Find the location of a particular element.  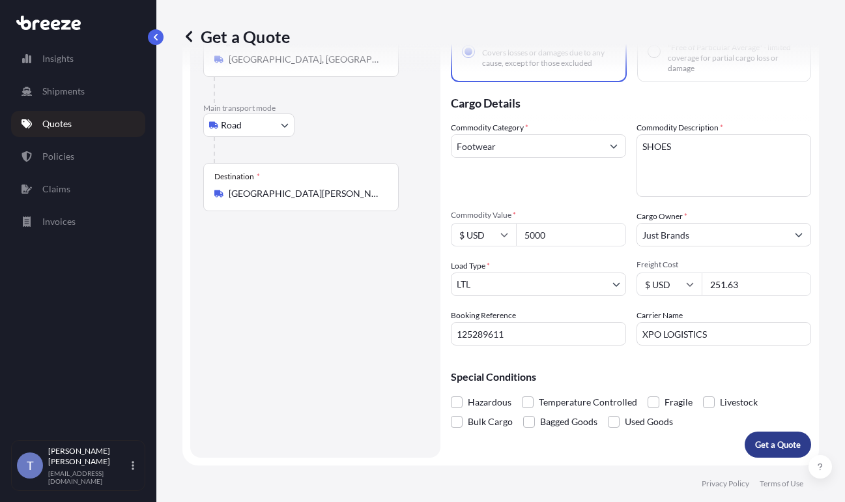

input: Your internal reference is located at coordinates (538, 334).